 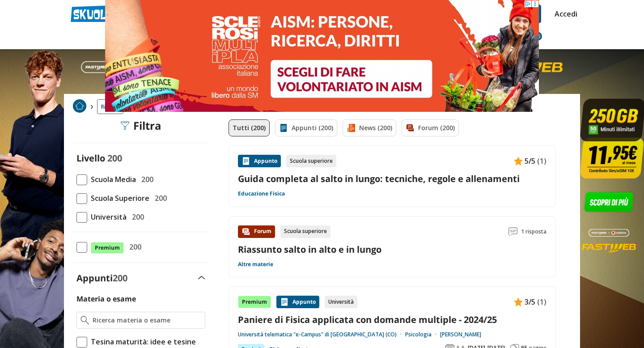 I want to click on label: Materia o esame, so click(x=106, y=299).